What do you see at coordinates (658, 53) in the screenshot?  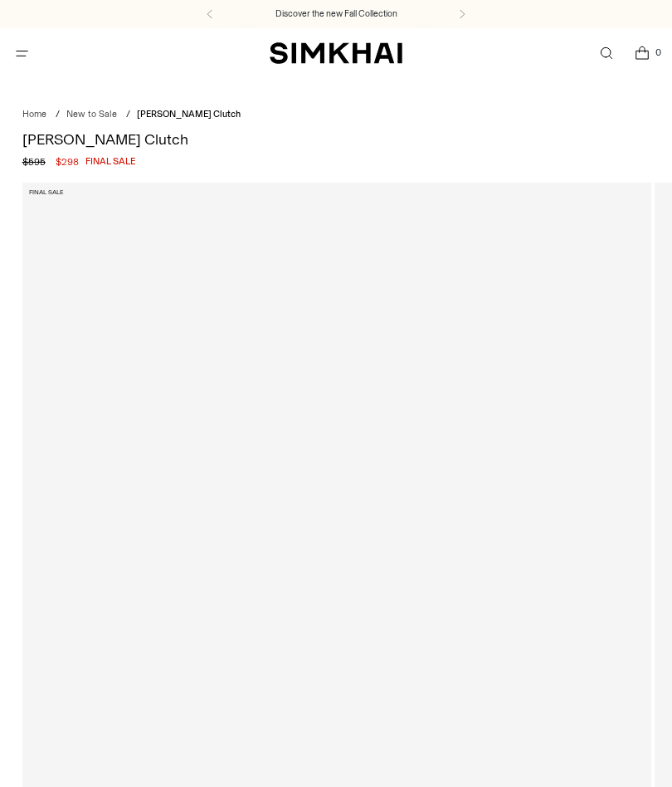 I see `span: 0` at bounding box center [658, 53].